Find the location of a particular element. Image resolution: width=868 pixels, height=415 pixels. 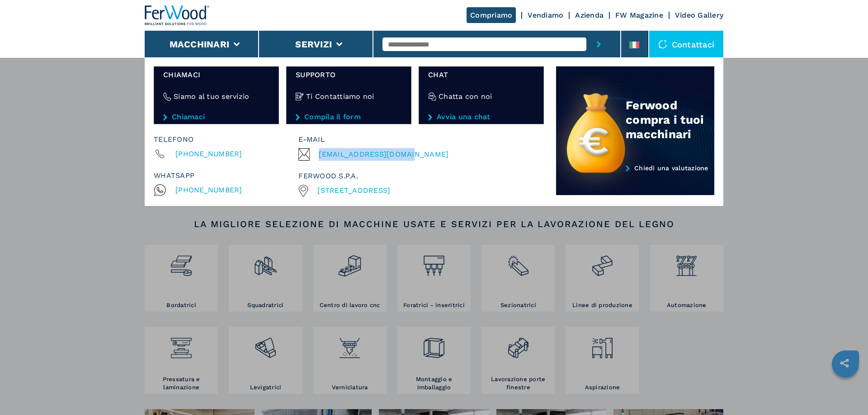

img: Contattaci is located at coordinates (663, 44).